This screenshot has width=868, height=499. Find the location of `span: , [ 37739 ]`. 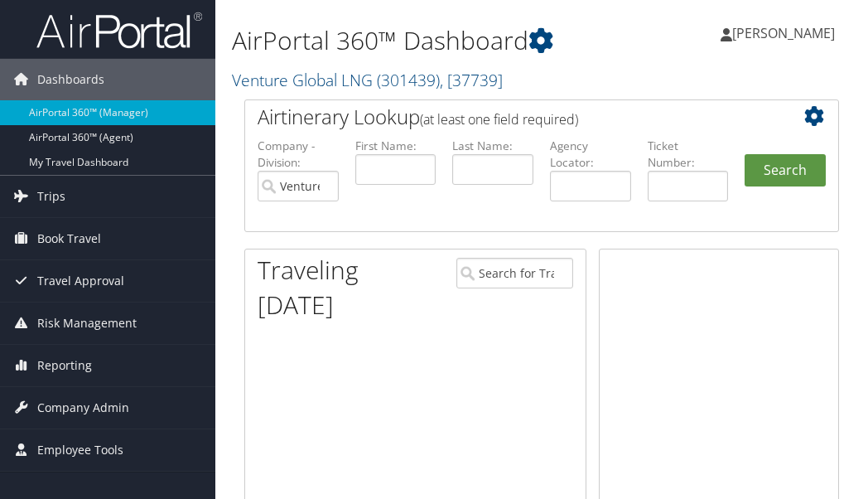

span: , [ 37739 ] is located at coordinates (471, 79).